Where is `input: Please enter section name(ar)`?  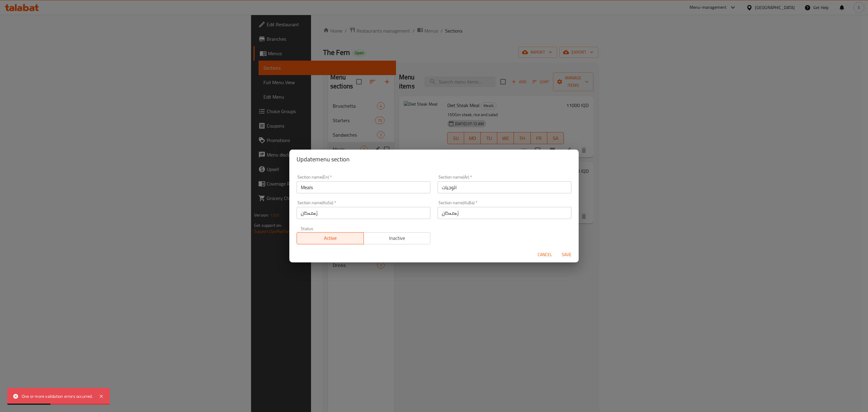
input: Please enter section name(ar) is located at coordinates (505, 187).